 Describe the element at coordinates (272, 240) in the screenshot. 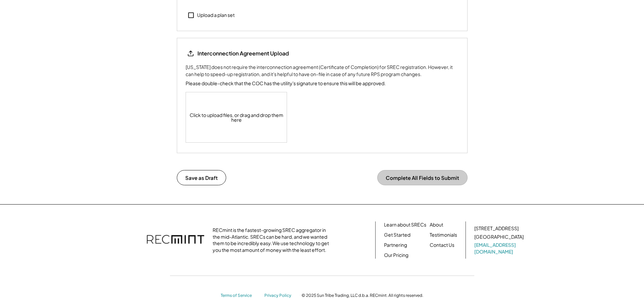

I see `div: RECmint is the fastest-growing SREC aggregator in the mid-Atlantic. SRECs can be hard, and we wan...` at that location.